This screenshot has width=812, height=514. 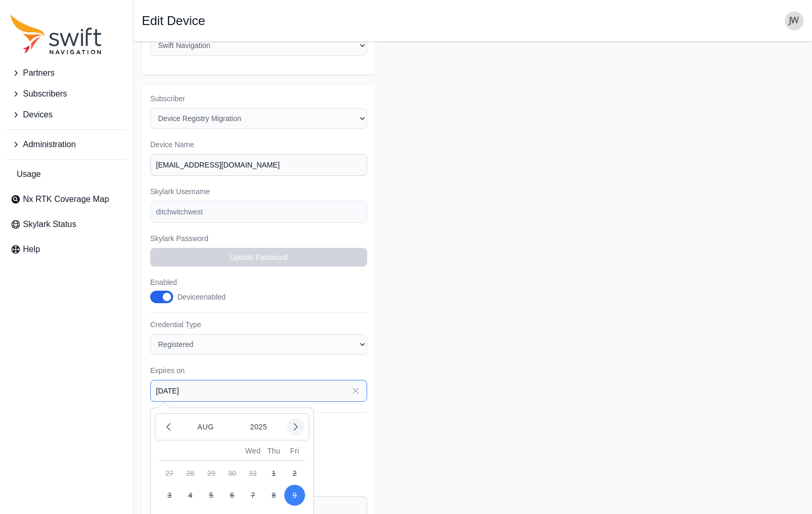 I want to click on button: Partners, so click(x=66, y=73).